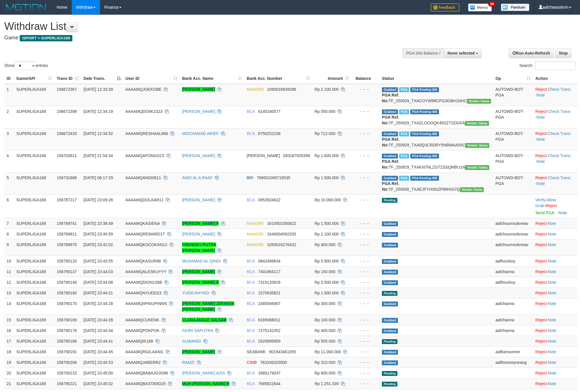  I want to click on span: Copy 1050016276432 to clipboard, so click(281, 244).